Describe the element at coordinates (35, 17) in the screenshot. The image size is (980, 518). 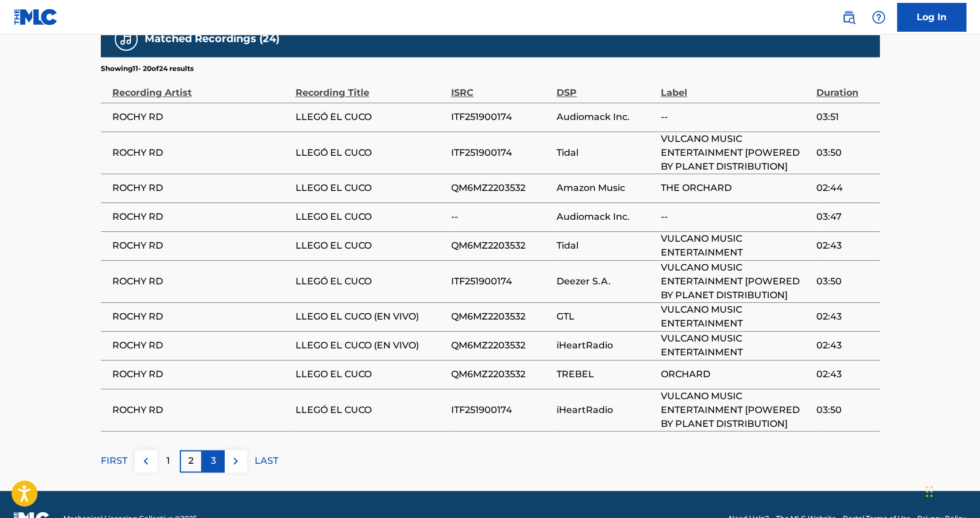
I see `img: MLC Logo` at that location.